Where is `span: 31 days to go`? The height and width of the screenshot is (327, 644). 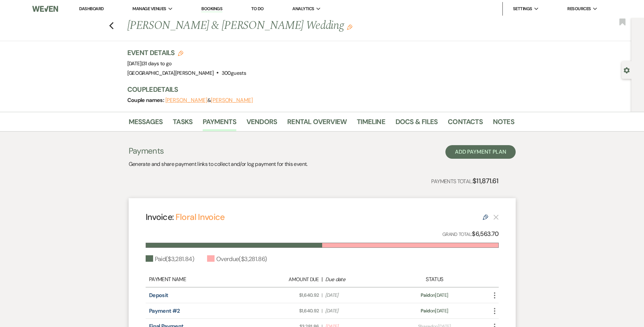 span: 31 days to go is located at coordinates (157, 64).